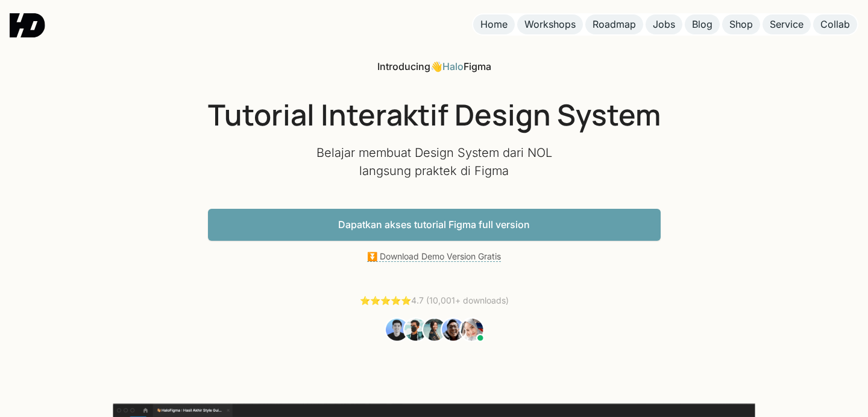 Image resolution: width=868 pixels, height=417 pixels. What do you see at coordinates (786, 24) in the screenshot?
I see `div: Service` at bounding box center [786, 24].